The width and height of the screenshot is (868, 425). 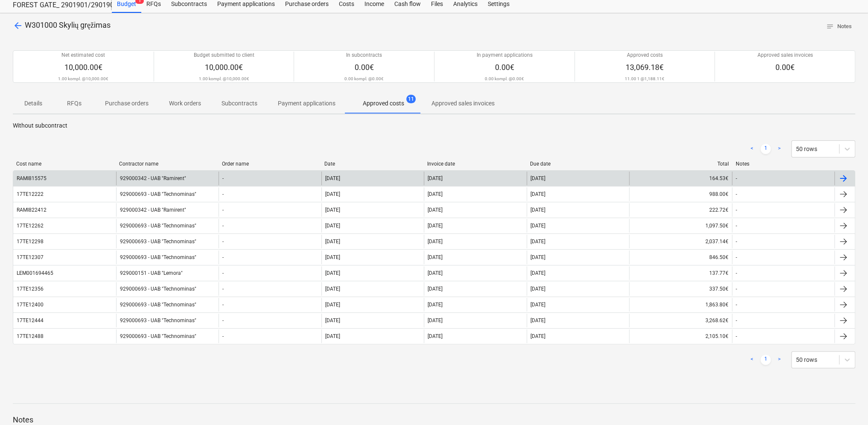 What do you see at coordinates (30, 304) in the screenshot?
I see `div: 17TE12400` at bounding box center [30, 304].